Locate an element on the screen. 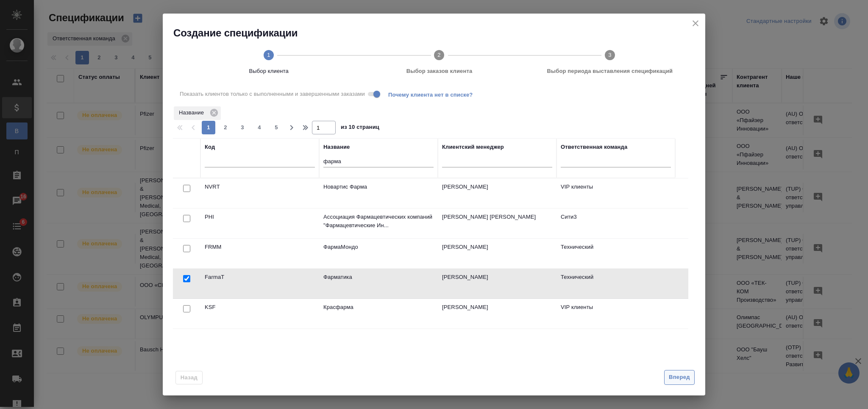 This screenshot has width=868, height=409. span: из 10 страниц is located at coordinates (360, 128).